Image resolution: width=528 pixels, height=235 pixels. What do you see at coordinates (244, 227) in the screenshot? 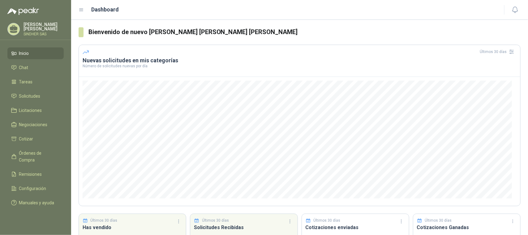
I see `h3: Solicitudes Recibidas` at bounding box center [244, 227].